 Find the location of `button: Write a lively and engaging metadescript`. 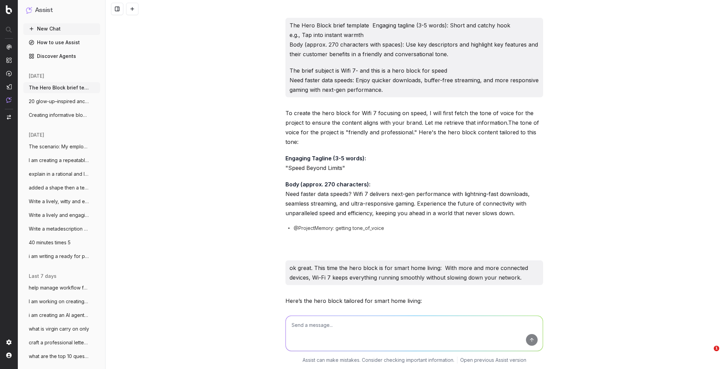

button: Write a lively and engaging metadescript is located at coordinates (62, 215).